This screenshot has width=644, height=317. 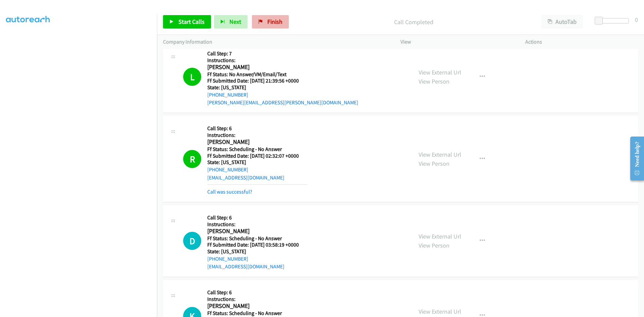 I want to click on p: Company Information, so click(x=276, y=42).